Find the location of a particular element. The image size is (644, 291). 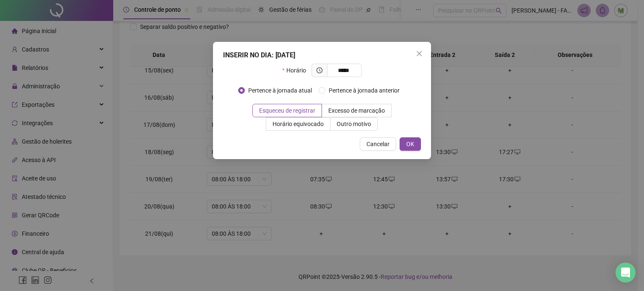

span: clock-circle is located at coordinates (319, 70).